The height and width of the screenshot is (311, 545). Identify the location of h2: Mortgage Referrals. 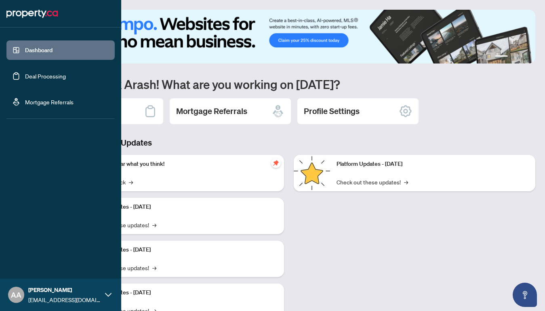
(212, 111).